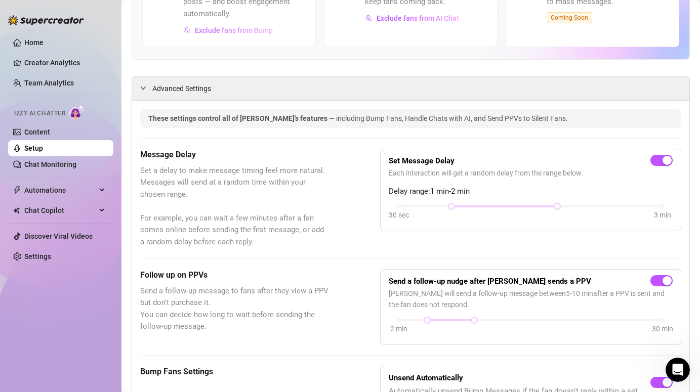 The width and height of the screenshot is (700, 392). Describe the element at coordinates (531, 173) in the screenshot. I see `span: Each interaction will get a random delay from the range below.` at that location.